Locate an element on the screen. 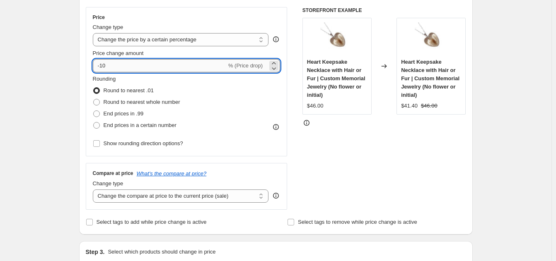  span: End prices in a certain number is located at coordinates (140, 125).